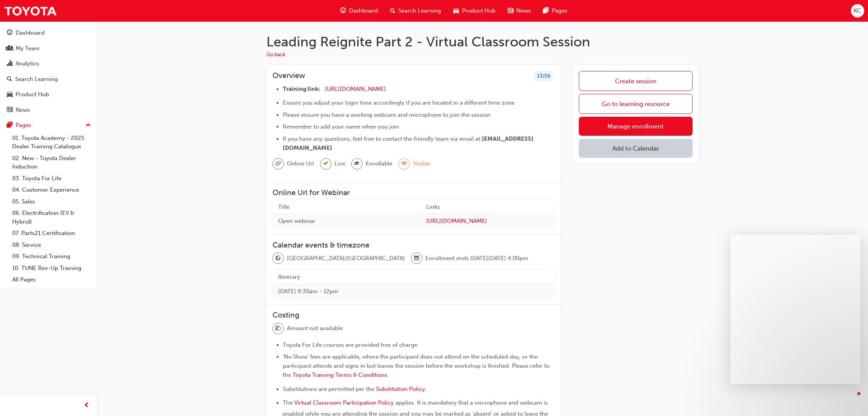 This screenshot has height=416, width=868. What do you see at coordinates (487, 207) in the screenshot?
I see `th: Links` at bounding box center [487, 207].